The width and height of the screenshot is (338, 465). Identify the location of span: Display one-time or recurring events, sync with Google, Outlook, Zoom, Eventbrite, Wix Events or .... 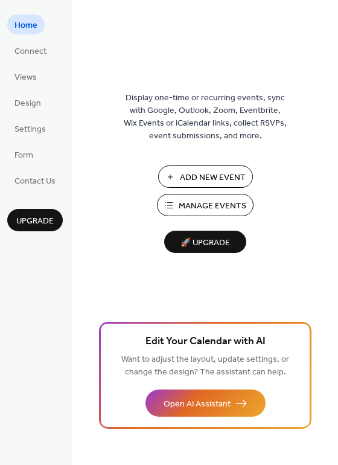
(206, 117).